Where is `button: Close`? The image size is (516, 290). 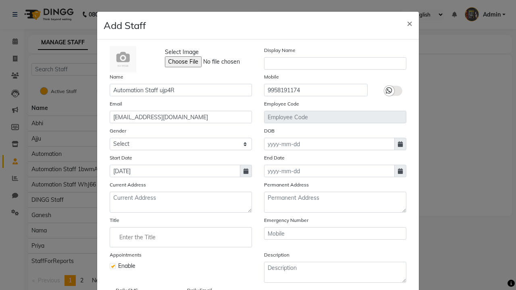 button: Close is located at coordinates (410, 23).